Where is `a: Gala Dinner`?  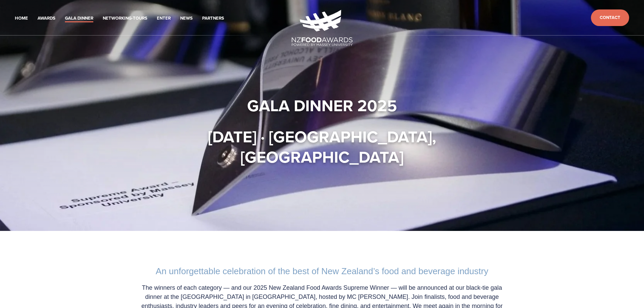
a: Gala Dinner is located at coordinates (79, 18).